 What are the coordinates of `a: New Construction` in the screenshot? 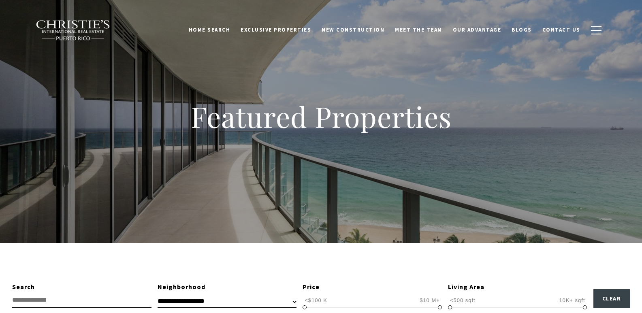 It's located at (353, 30).